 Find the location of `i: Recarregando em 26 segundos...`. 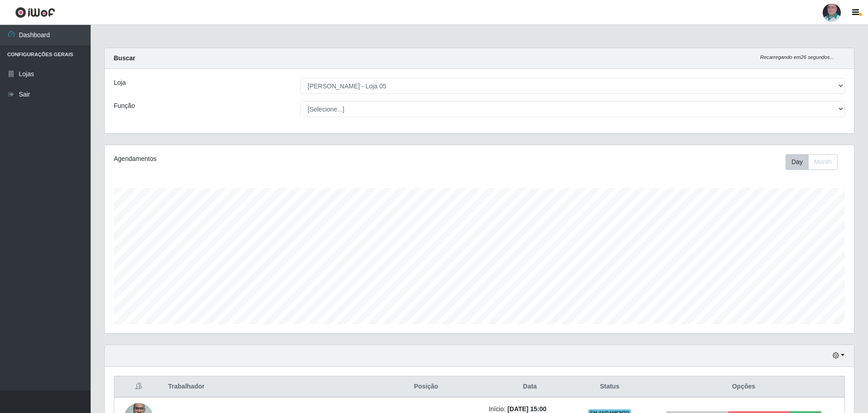

i: Recarregando em 26 segundos... is located at coordinates (797, 57).